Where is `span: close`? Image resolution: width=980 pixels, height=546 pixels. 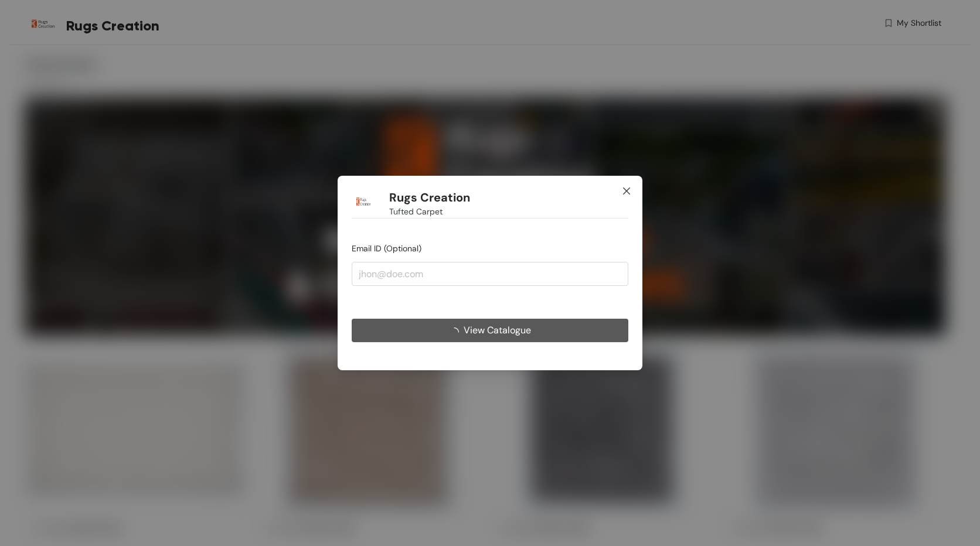 span: close is located at coordinates (626, 191).